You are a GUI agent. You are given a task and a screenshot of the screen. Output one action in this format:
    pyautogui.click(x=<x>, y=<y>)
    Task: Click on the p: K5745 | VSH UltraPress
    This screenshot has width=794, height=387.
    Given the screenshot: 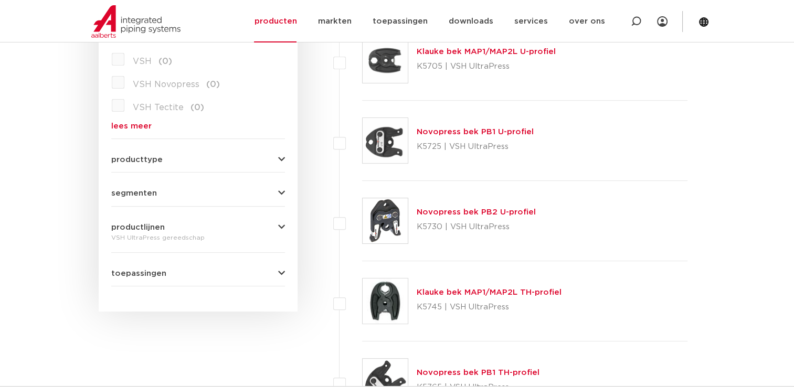 What is the action you would take?
    pyautogui.click(x=489, y=308)
    